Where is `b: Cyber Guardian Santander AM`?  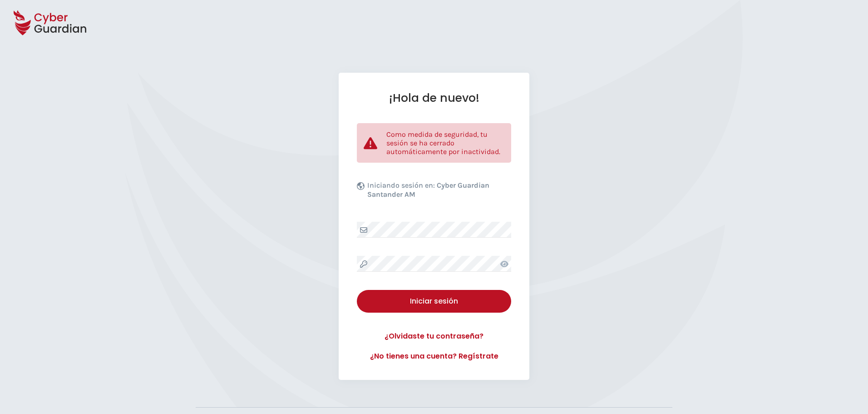
b: Cyber Guardian Santander AM is located at coordinates (428, 189).